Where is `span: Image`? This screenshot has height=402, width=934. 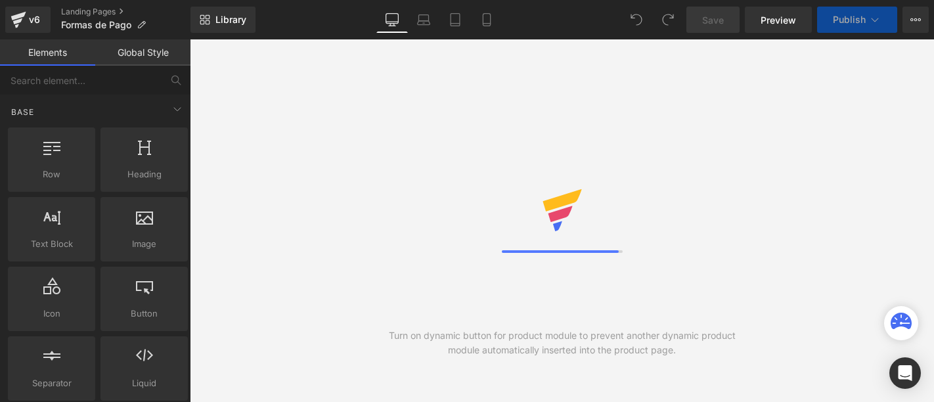
span: Image is located at coordinates (144, 244).